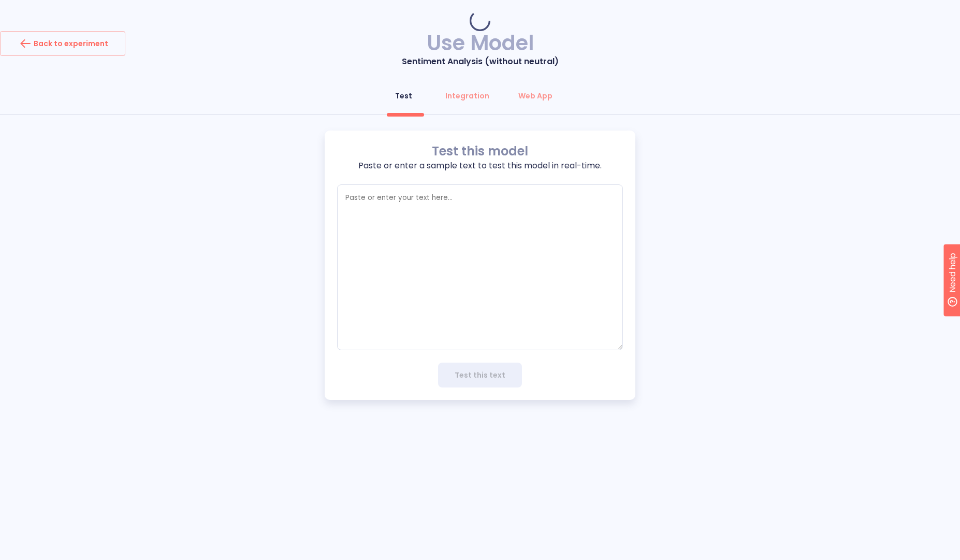  I want to click on span: Need help, so click(44, 9).